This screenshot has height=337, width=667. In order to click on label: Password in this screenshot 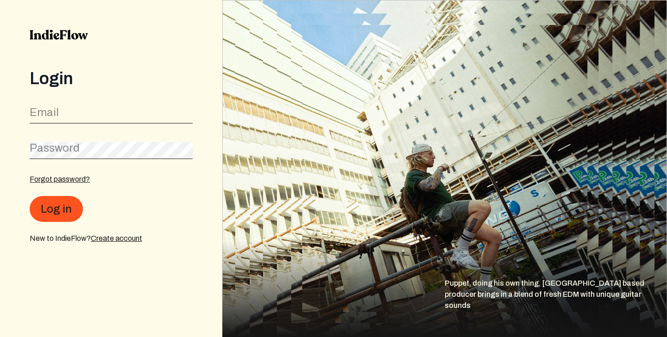, I will do `click(55, 148)`.